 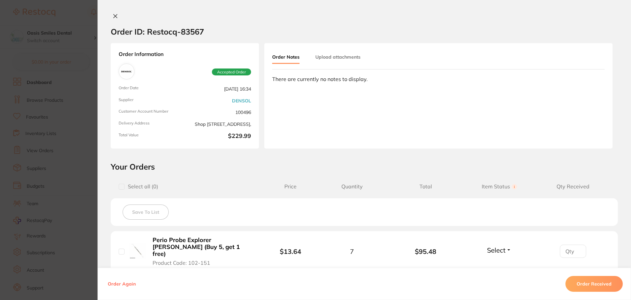 What do you see at coordinates (573, 251) in the screenshot?
I see `input: Qty` at bounding box center [573, 251].